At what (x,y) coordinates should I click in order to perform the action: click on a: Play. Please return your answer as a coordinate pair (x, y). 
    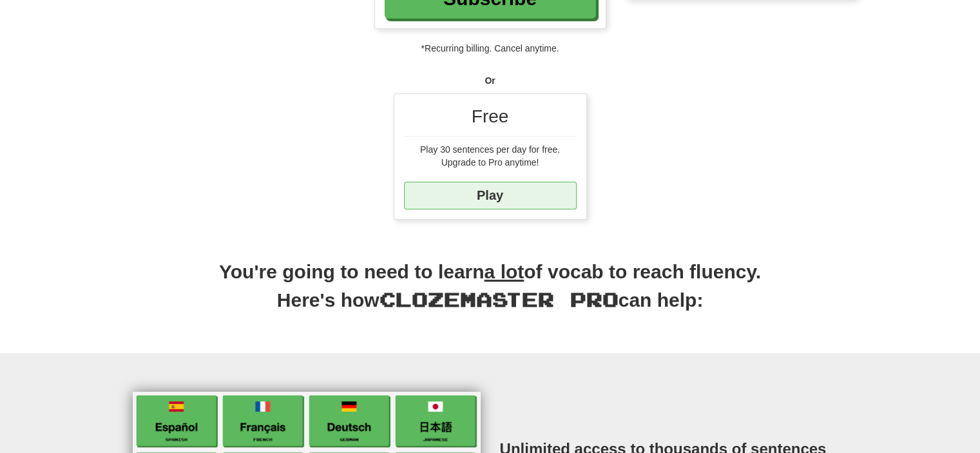
    Looking at the image, I should click on (490, 196).